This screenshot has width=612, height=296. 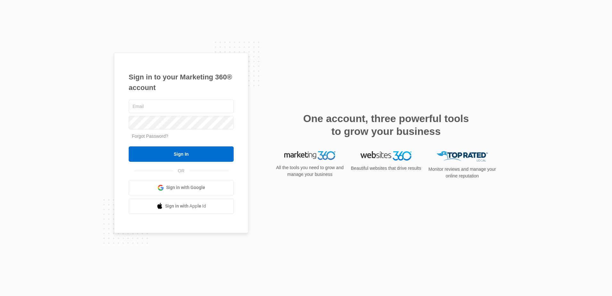 I want to click on p: All the tools you need to grow and manage your business, so click(x=310, y=171).